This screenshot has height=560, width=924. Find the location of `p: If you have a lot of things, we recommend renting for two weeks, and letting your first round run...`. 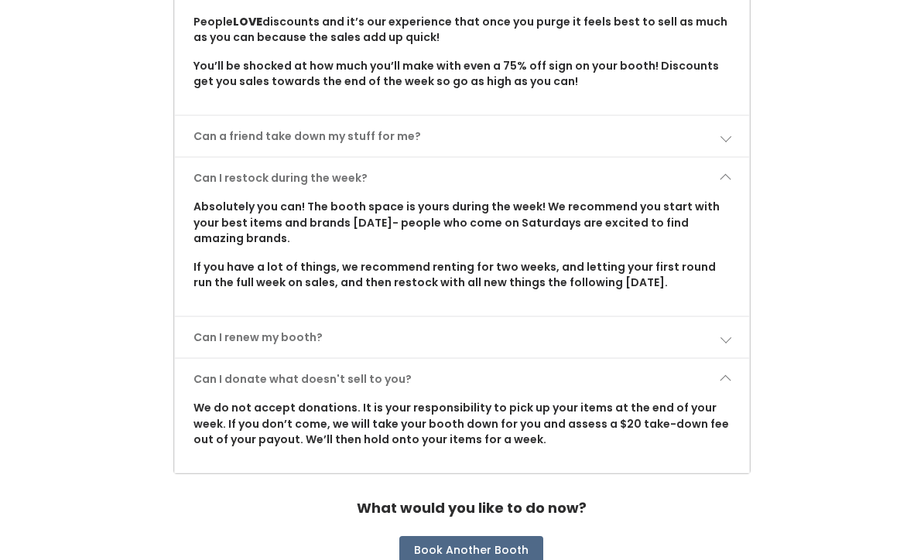

p: If you have a lot of things, we recommend renting for two weeks, and letting your first round run... is located at coordinates (461, 276).